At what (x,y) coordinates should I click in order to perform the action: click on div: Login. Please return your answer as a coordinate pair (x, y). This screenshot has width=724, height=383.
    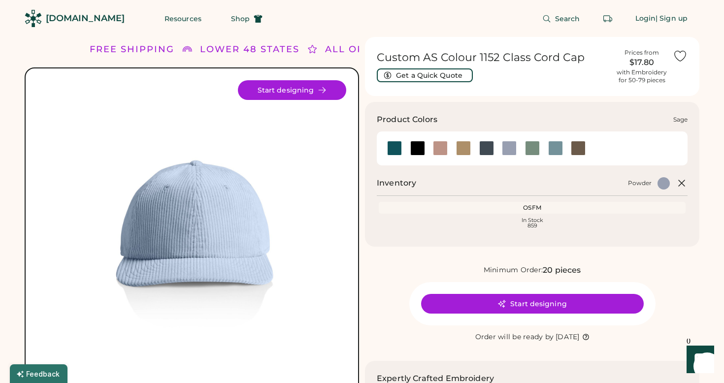
    Looking at the image, I should click on (646, 19).